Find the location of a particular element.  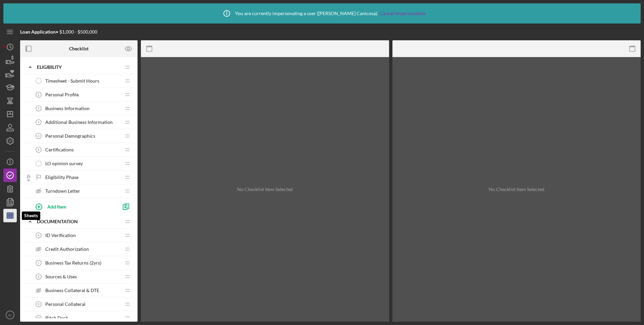

text: IC is located at coordinates (10, 314).